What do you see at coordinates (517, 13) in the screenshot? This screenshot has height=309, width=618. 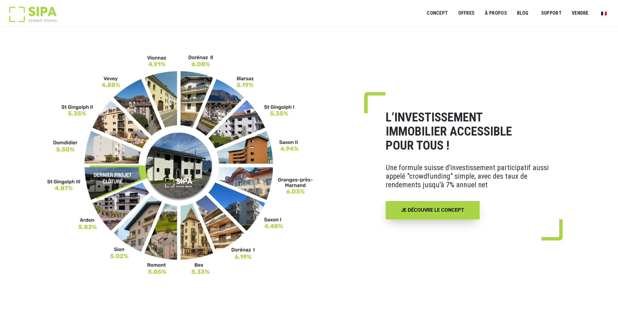 I see `nav: Menu principal` at bounding box center [517, 13].